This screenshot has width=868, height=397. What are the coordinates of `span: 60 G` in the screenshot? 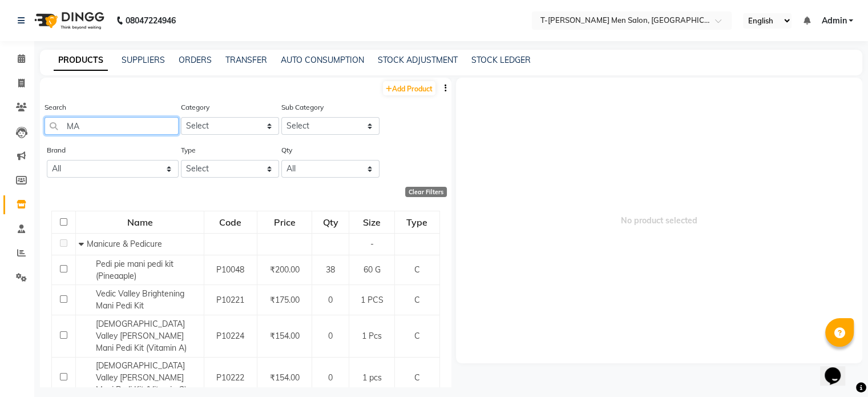 It's located at (371, 270).